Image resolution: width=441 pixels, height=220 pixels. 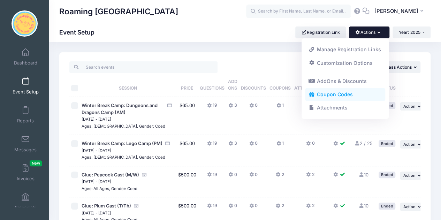 I want to click on a: InvoicesNew, so click(x=25, y=173).